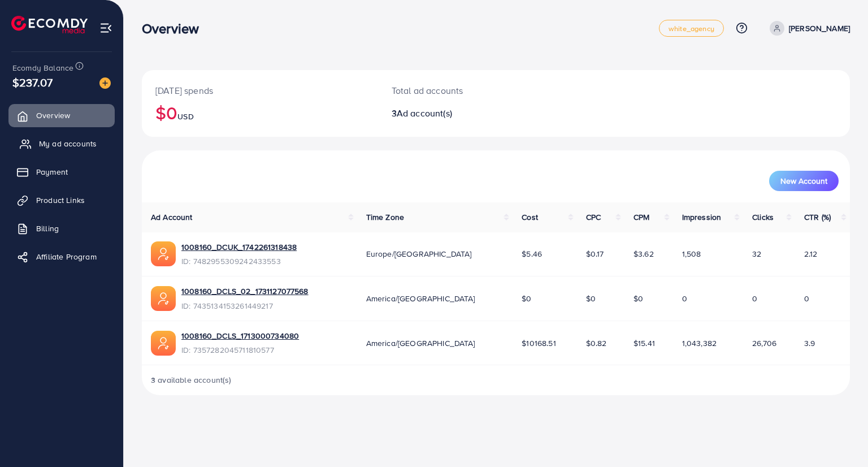 This screenshot has width=868, height=467. Describe the element at coordinates (466, 90) in the screenshot. I see `p: Total ad accounts` at that location.